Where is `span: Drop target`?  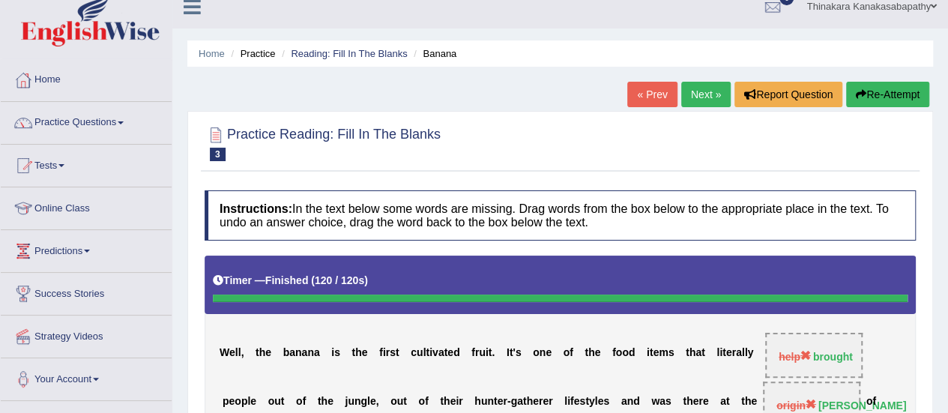 span: Drop target is located at coordinates (814, 355).